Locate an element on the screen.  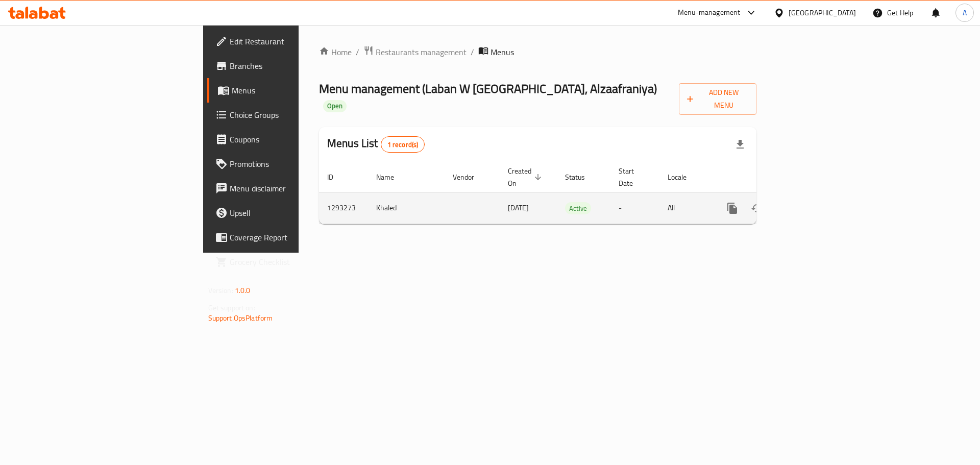
button: more is located at coordinates (732, 208).